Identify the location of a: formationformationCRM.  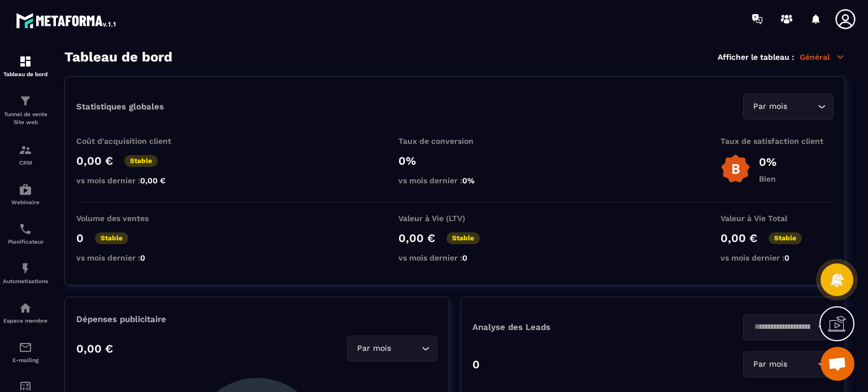
(26, 155).